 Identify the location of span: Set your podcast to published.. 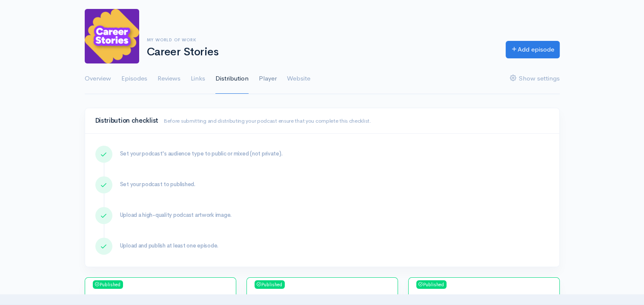
(158, 184).